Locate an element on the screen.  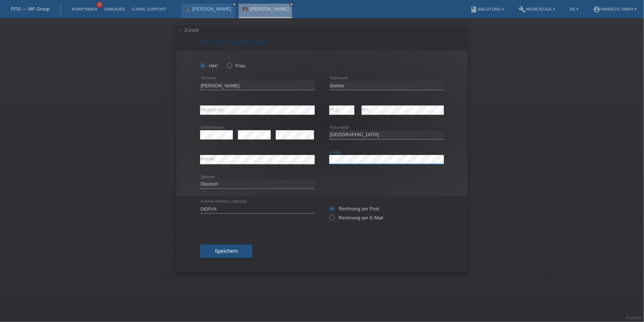
button: Speichern is located at coordinates (226, 251).